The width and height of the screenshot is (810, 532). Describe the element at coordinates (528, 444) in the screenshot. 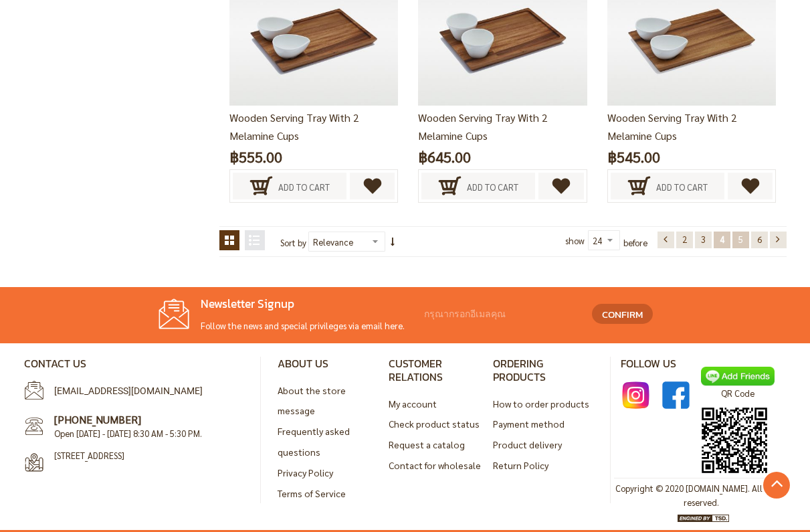

I see `font: Product delivery` at that location.